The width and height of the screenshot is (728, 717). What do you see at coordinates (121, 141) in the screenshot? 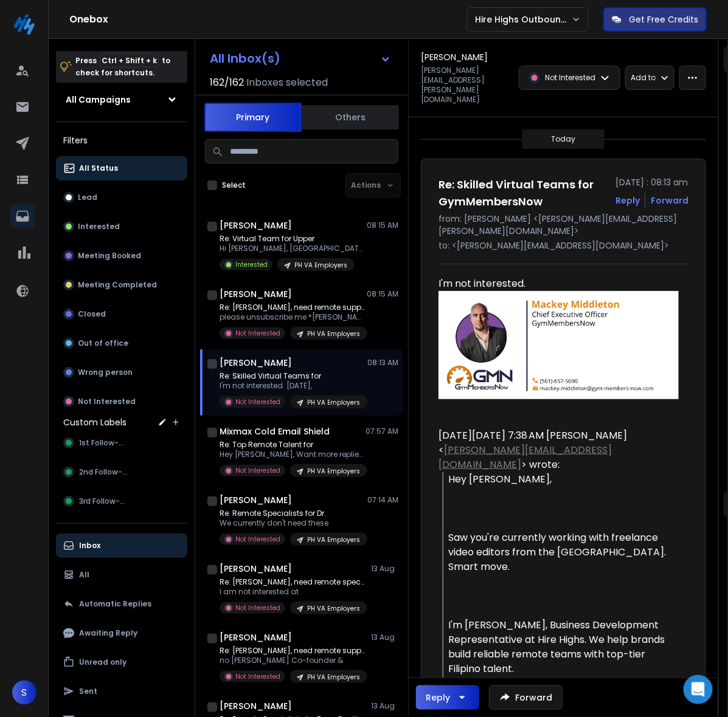
I see `h3: Filters` at bounding box center [121, 141].